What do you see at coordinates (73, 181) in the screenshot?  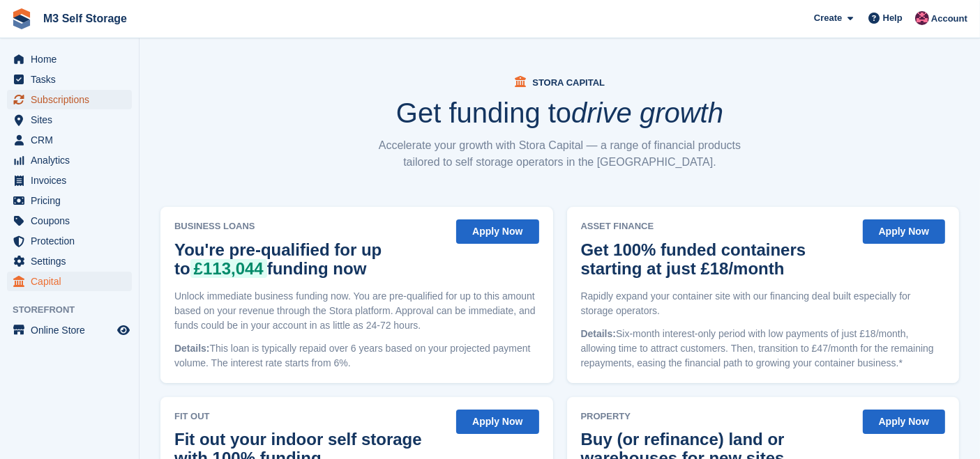 I see `span: Invoices` at bounding box center [73, 181].